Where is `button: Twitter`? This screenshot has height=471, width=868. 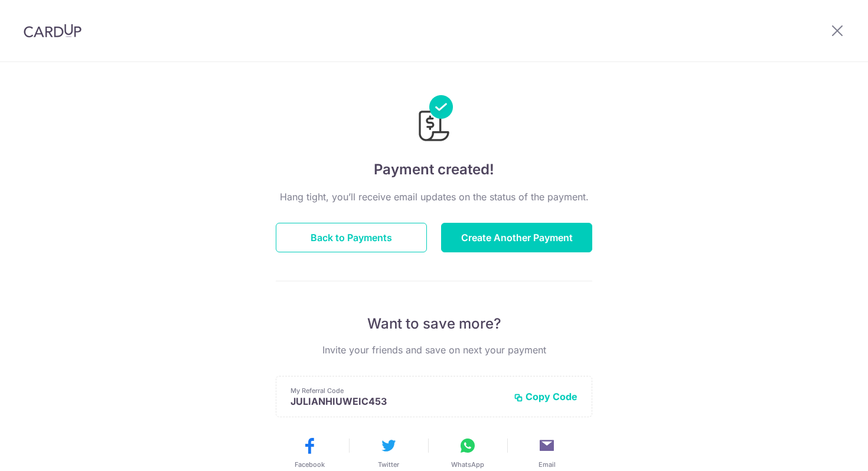 button: Twitter is located at coordinates (389, 452).